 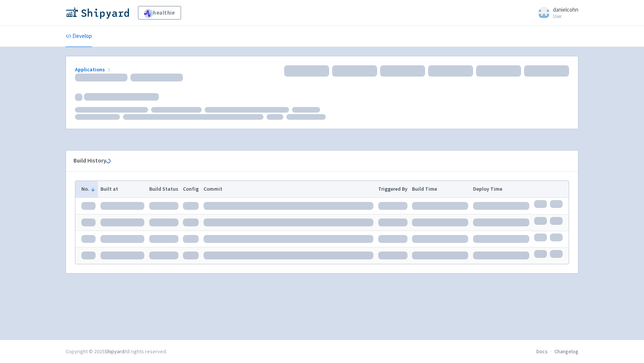 What do you see at coordinates (440, 189) in the screenshot?
I see `th: Build Time` at bounding box center [440, 189].